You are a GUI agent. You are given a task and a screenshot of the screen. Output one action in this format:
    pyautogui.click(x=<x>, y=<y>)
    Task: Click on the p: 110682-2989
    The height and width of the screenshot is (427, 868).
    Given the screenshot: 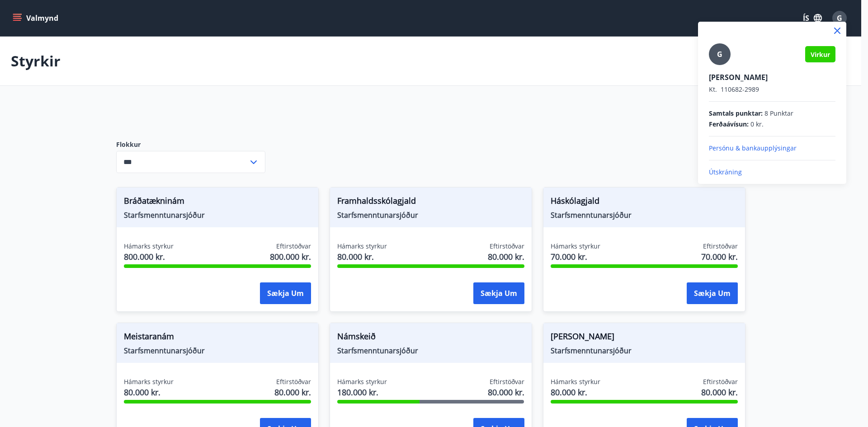 What is the action you would take?
    pyautogui.click(x=772, y=90)
    